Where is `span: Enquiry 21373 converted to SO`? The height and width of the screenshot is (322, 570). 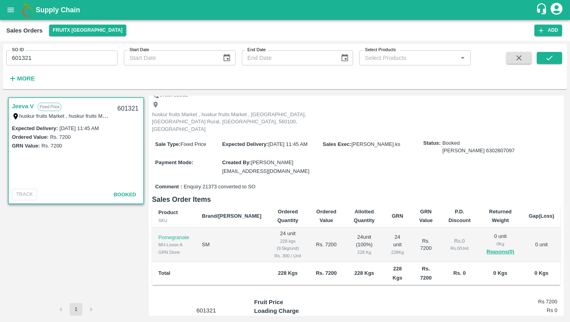 span: Enquiry 21373 converted to SO is located at coordinates (219, 187).